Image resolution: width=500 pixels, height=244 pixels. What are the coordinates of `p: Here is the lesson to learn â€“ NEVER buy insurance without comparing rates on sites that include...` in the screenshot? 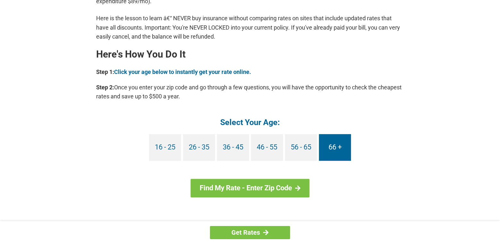 It's located at (250, 27).